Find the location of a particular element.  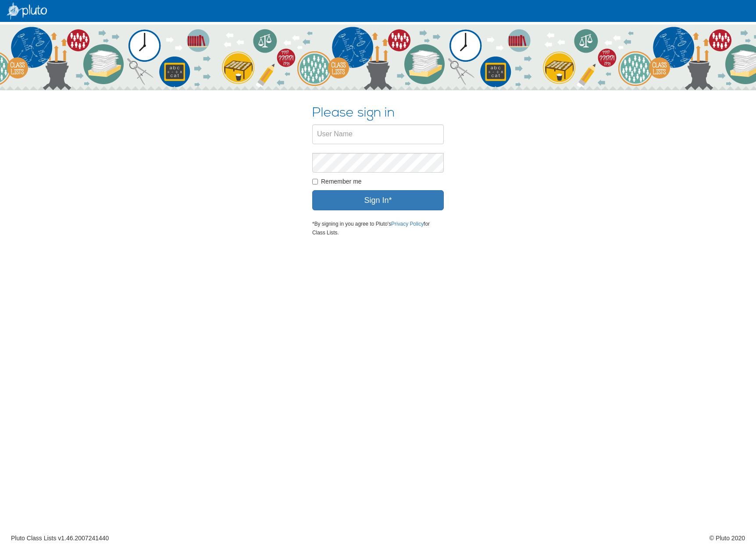

input: Remember me is located at coordinates (315, 181).